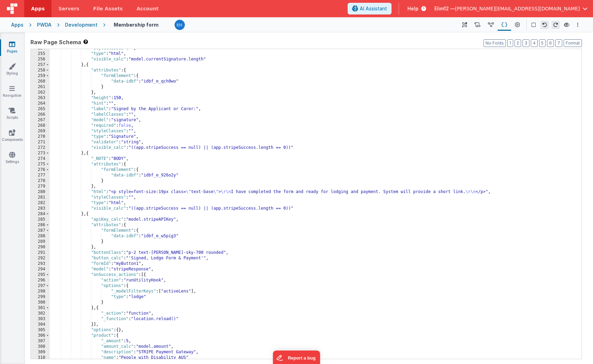 The image size is (593, 364). What do you see at coordinates (40, 236) in the screenshot?
I see `div: 288` at bounding box center [40, 236].